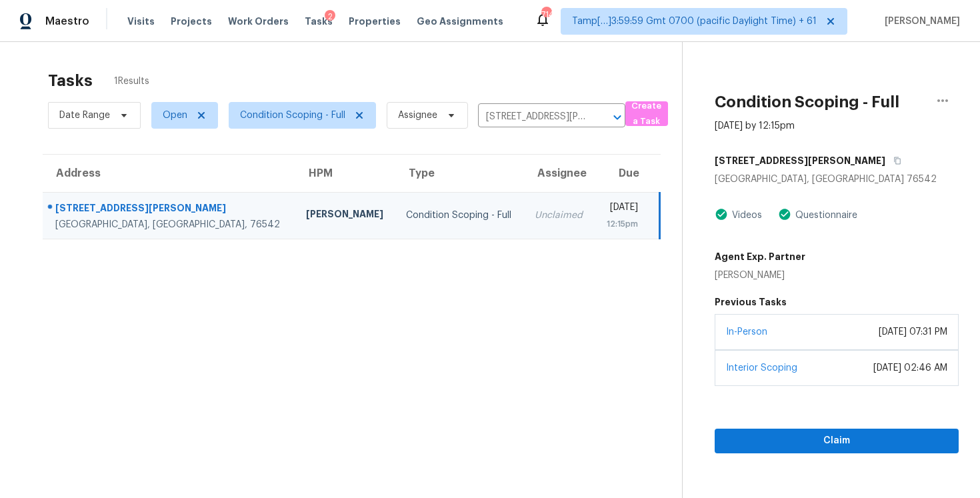 The width and height of the screenshot is (980, 498). I want to click on span: Tamp[…]3:59:59 Gmt 0700 (pacific Daylight Time) + 61, so click(694, 21).